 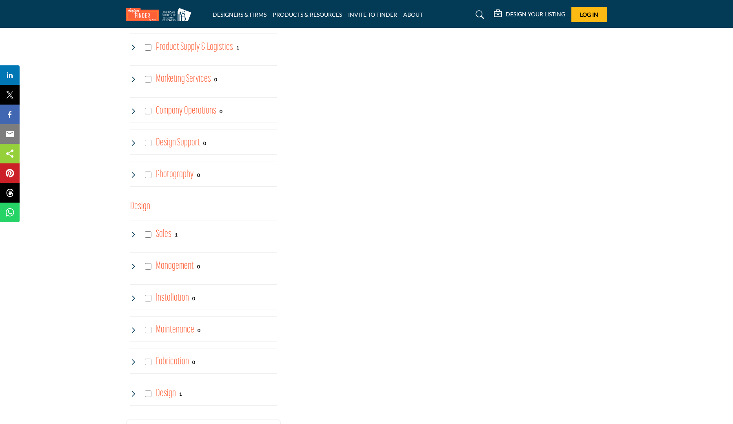 I want to click on h4: Management: Scheduling, budgeting, ordering, inventory and quality control to execute projects sm..., so click(x=175, y=266).